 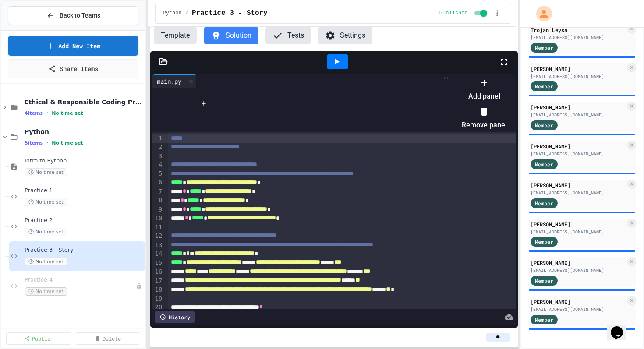 I want to click on div: 15, so click(x=158, y=263).